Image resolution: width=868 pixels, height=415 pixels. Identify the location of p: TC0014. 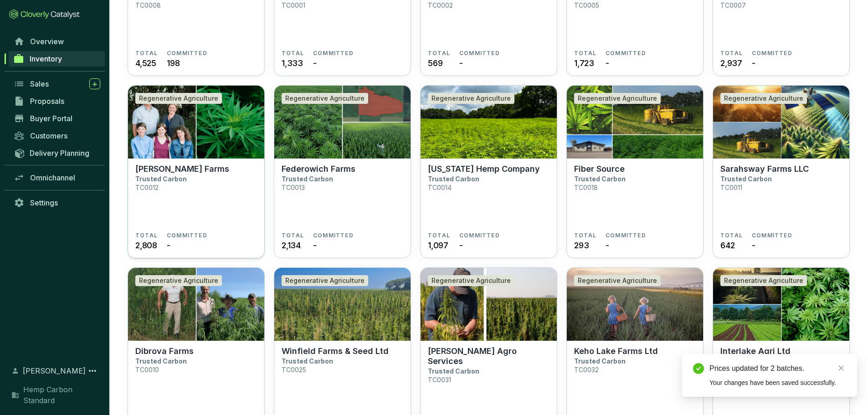
(439, 187).